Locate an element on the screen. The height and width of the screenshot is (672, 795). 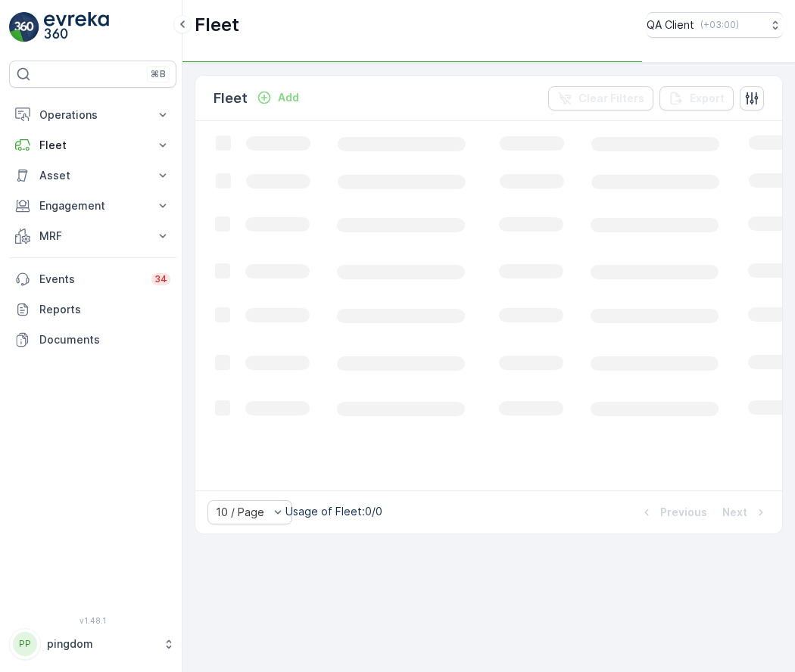
button: PPpingdom is located at coordinates (92, 645).